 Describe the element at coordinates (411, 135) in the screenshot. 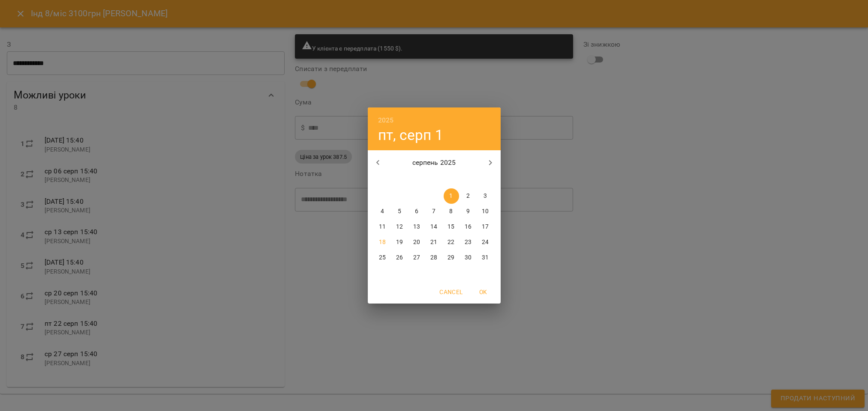

I see `button: пт, серп 1` at that location.